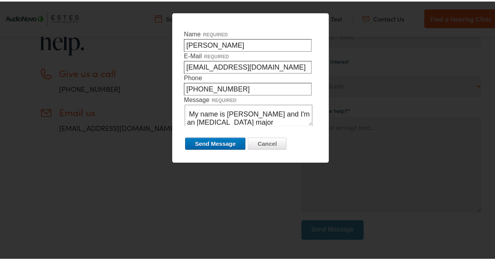  What do you see at coordinates (248, 114) in the screenshot?
I see `textarea: Messagerequired` at bounding box center [248, 114].